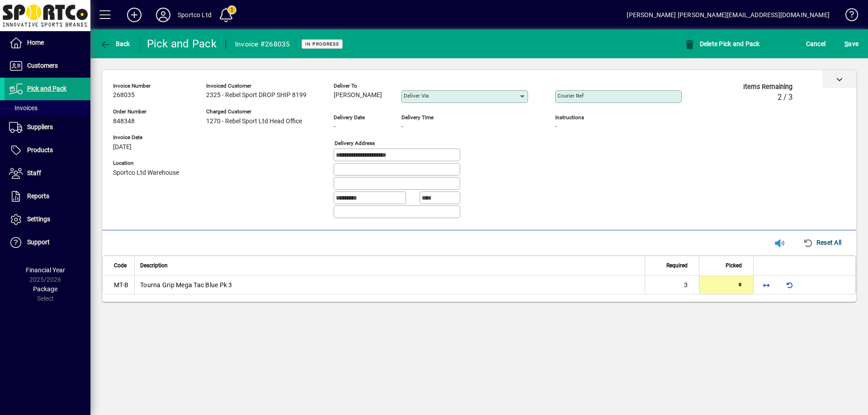  I want to click on button: Add, so click(134, 15).